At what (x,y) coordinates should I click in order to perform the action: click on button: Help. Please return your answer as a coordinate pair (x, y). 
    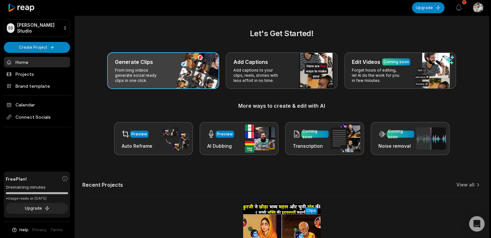
    Looking at the image, I should click on (20, 230).